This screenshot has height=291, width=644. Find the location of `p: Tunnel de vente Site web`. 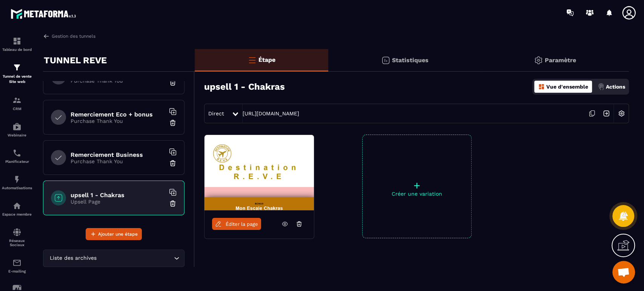

p: Tunnel de vente Site web is located at coordinates (17, 79).